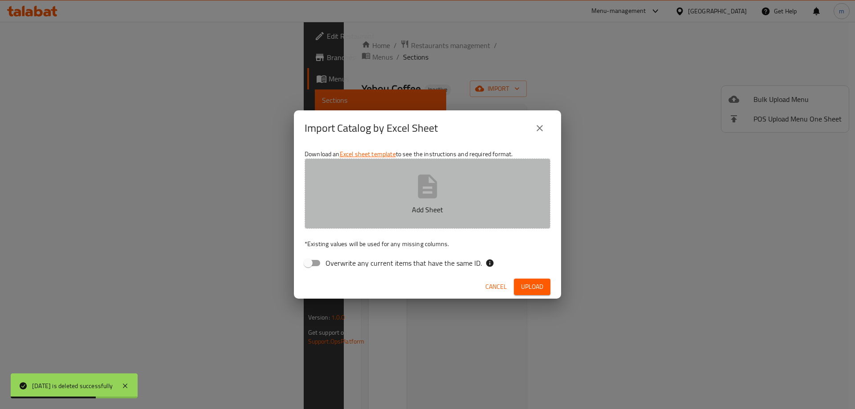 This screenshot has width=855, height=409. Describe the element at coordinates (496, 287) in the screenshot. I see `span: Cancel` at that location.